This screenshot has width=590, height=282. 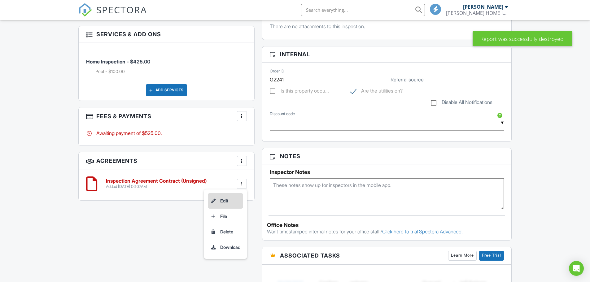 I want to click on a: File, so click(x=225, y=216).